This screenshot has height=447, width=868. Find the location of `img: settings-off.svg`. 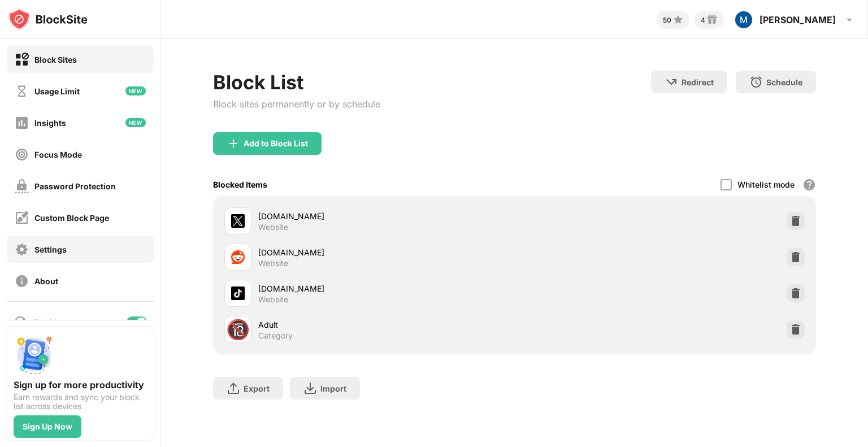

img: settings-off.svg is located at coordinates (21, 249).